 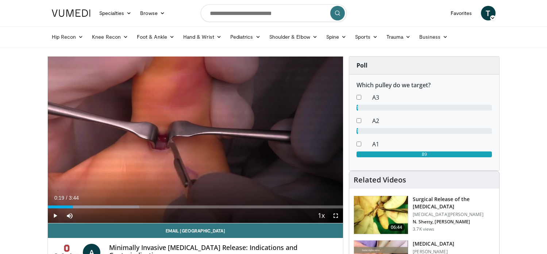 What do you see at coordinates (321, 216) in the screenshot?
I see `button: Playback Rate` at bounding box center [321, 216].